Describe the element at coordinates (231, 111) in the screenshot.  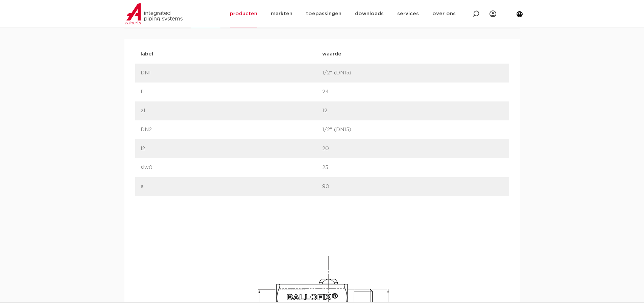
I see `p: z1` at that location.